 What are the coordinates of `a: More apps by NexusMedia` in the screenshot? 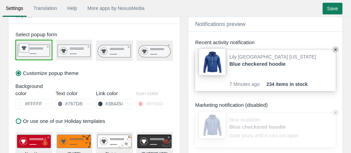 It's located at (116, 8).